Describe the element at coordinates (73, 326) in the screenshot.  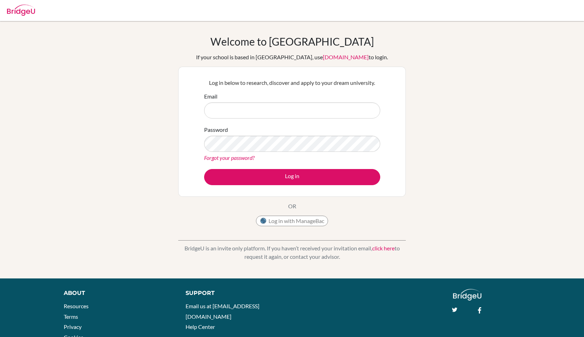
I see `a: Privacy` at that location.